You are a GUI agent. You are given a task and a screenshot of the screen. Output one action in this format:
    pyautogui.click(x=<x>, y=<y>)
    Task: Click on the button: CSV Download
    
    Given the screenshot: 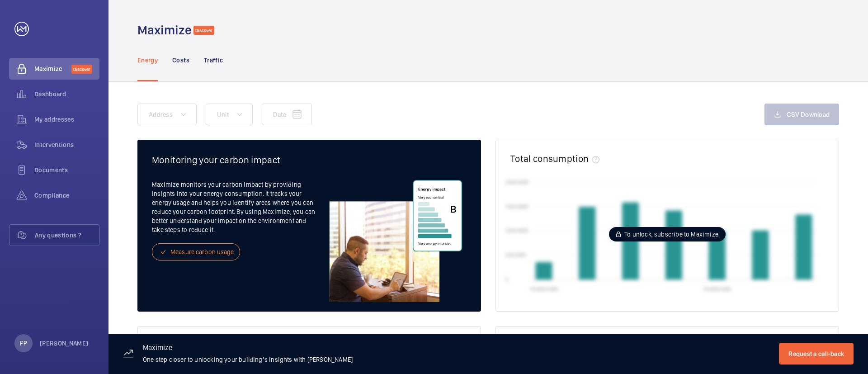 What is the action you would take?
    pyautogui.click(x=801, y=114)
    